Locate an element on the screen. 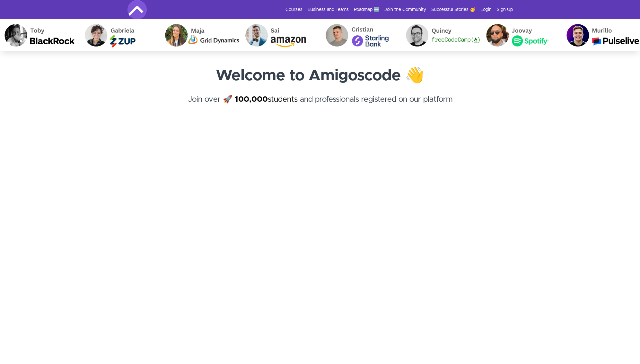 Image resolution: width=640 pixels, height=364 pixels. a: Successful Stories 🥳 is located at coordinates (453, 10).